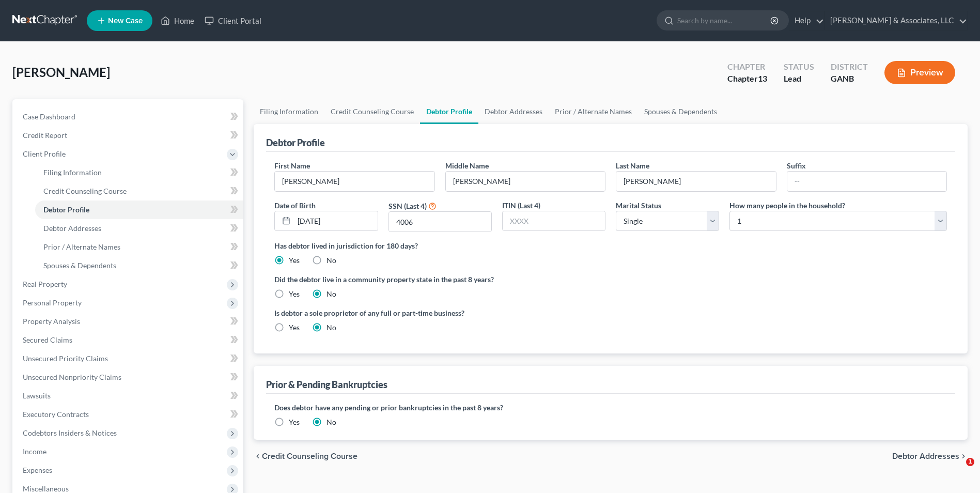  What do you see at coordinates (128, 135) in the screenshot?
I see `a: Credit Report` at bounding box center [128, 135].